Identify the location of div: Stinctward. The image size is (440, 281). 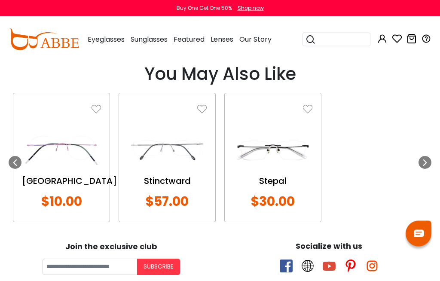
(167, 181).